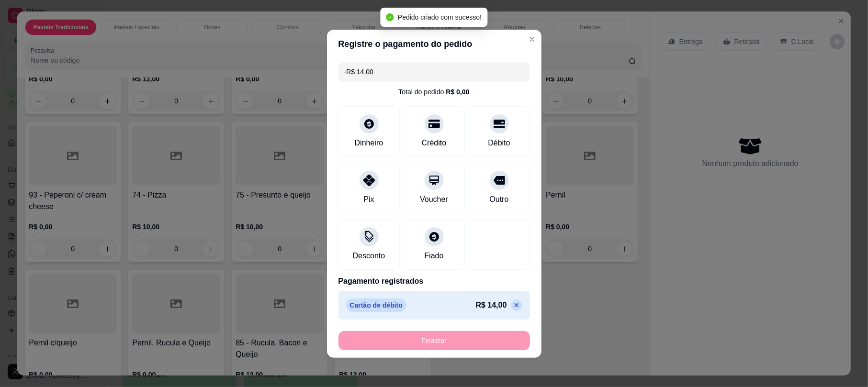  What do you see at coordinates (532, 39) in the screenshot?
I see `button: Close` at bounding box center [532, 39].